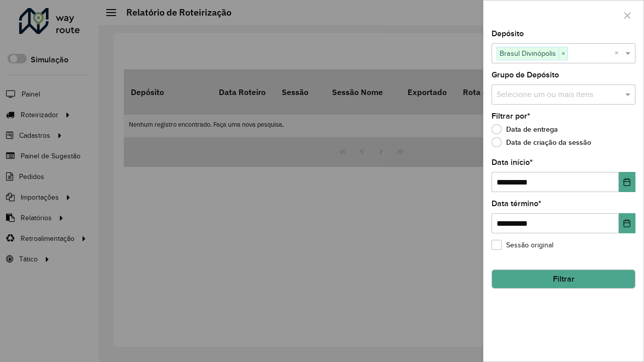 Image resolution: width=644 pixels, height=362 pixels. I want to click on label: Data início, so click(512, 162).